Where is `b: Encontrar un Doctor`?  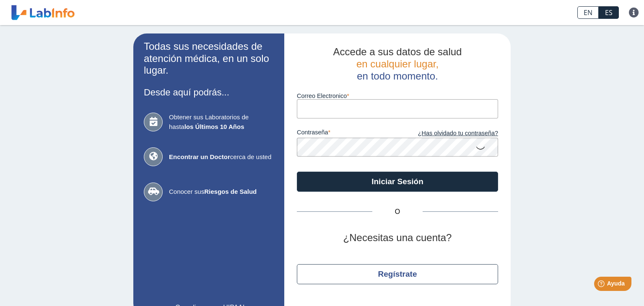
b: Encontrar un Doctor is located at coordinates (199, 157).